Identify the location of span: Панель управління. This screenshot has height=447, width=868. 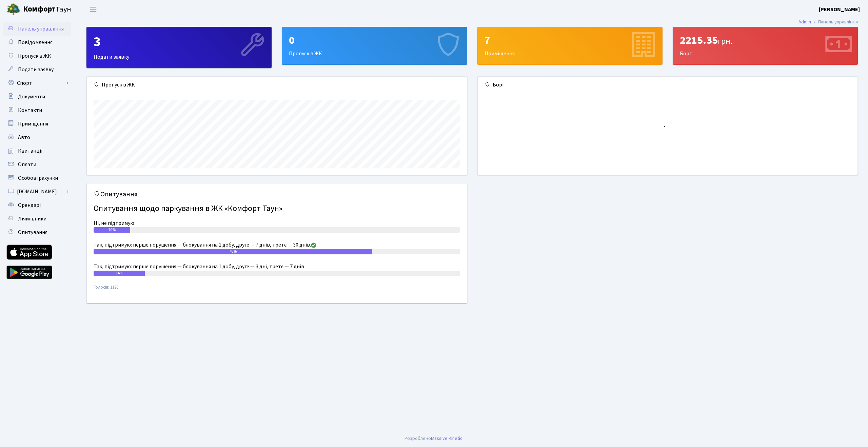
(41, 29).